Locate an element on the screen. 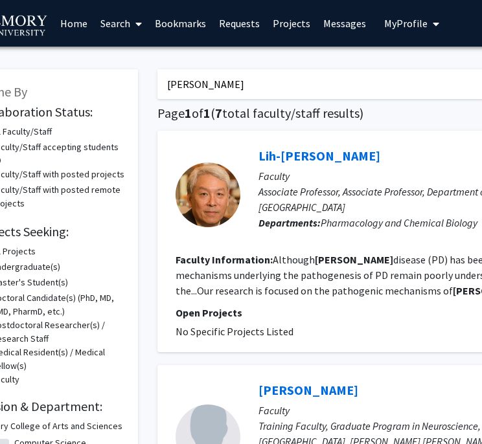  a: Search is located at coordinates (121, 23).